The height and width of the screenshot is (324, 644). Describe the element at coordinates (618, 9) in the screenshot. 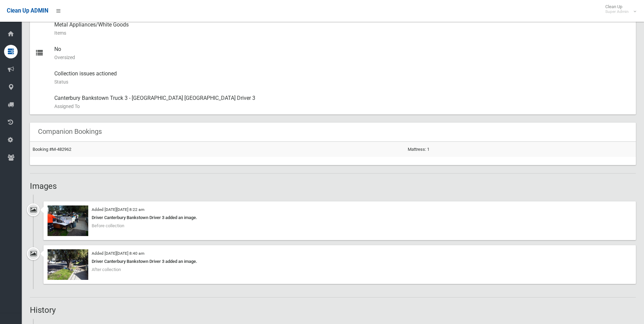

I see `span: Clean Up` at that location.